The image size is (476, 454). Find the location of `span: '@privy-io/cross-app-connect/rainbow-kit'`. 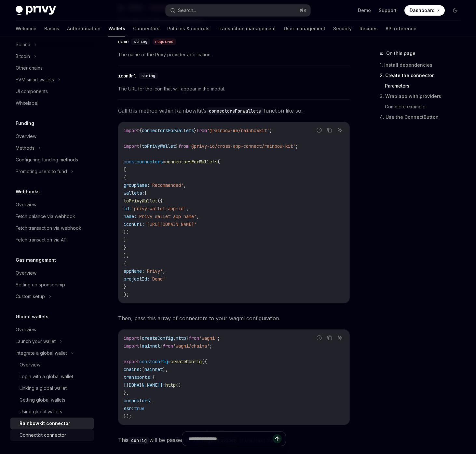

span: '@privy-io/cross-app-connect/rainbow-kit' is located at coordinates (242, 146).